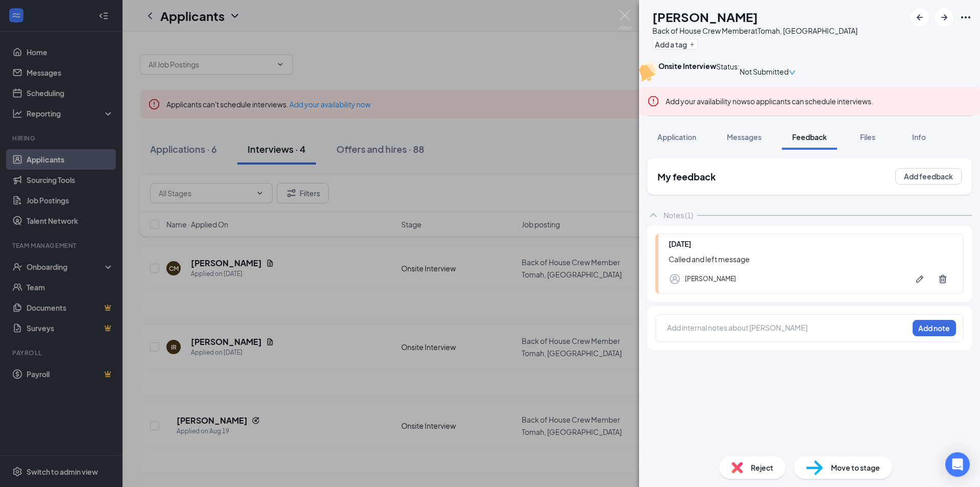  I want to click on span: Info, so click(919, 137).